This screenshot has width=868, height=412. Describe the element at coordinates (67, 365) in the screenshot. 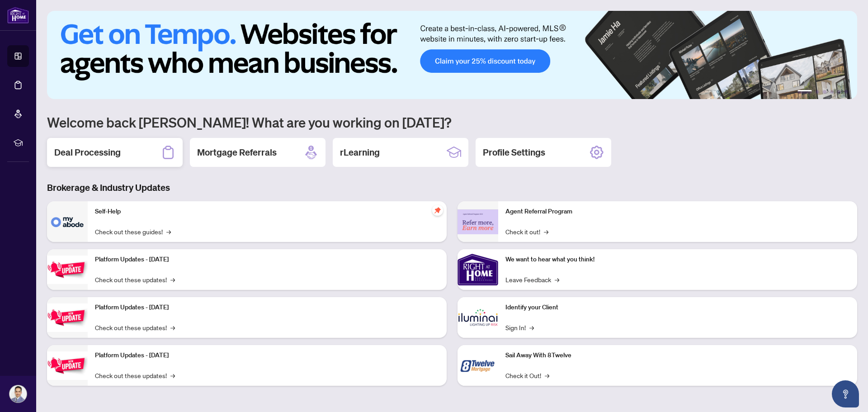

I see `img: Platform Updates - June 23, 2025` at that location.